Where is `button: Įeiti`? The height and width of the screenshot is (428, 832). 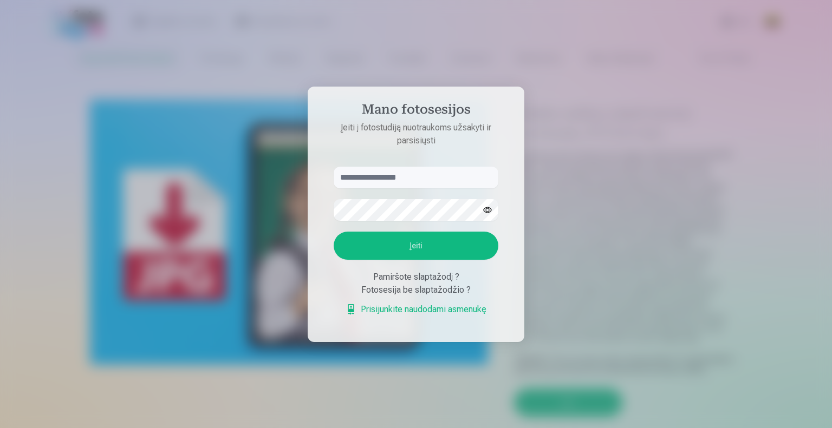
button: Įeiti is located at coordinates (416, 246).